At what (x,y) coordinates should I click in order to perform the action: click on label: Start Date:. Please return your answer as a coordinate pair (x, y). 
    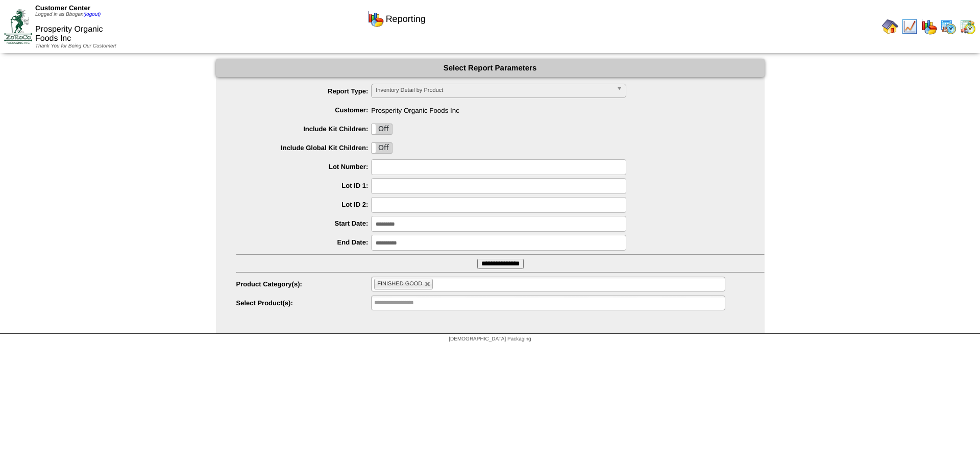
    Looking at the image, I should click on (304, 223).